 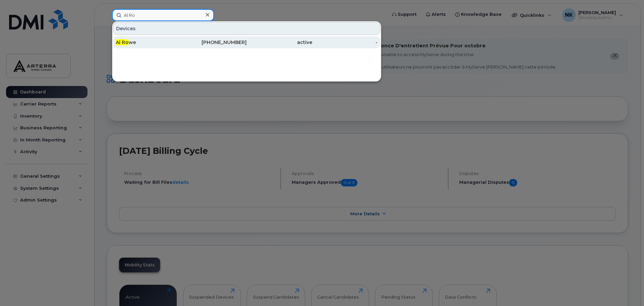 I want to click on span: Al Ro, so click(x=122, y=42).